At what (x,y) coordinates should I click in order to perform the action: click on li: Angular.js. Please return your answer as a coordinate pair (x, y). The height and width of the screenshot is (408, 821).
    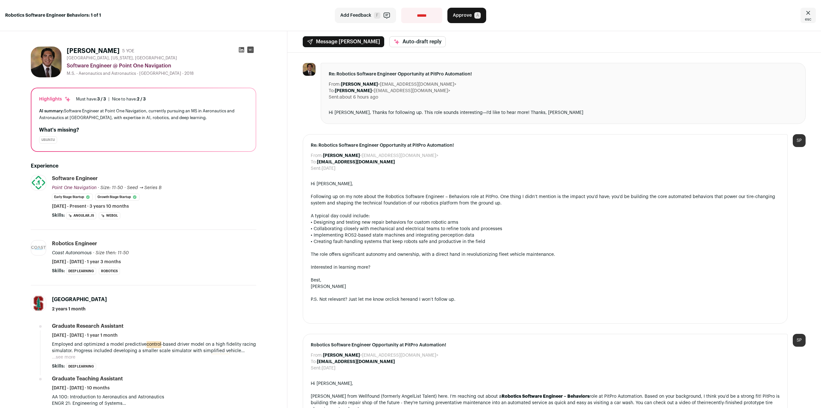
    Looking at the image, I should click on (81, 215).